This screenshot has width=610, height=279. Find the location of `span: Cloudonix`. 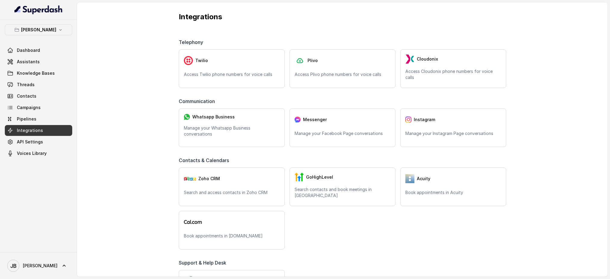

span: Cloudonix is located at coordinates (428, 59).